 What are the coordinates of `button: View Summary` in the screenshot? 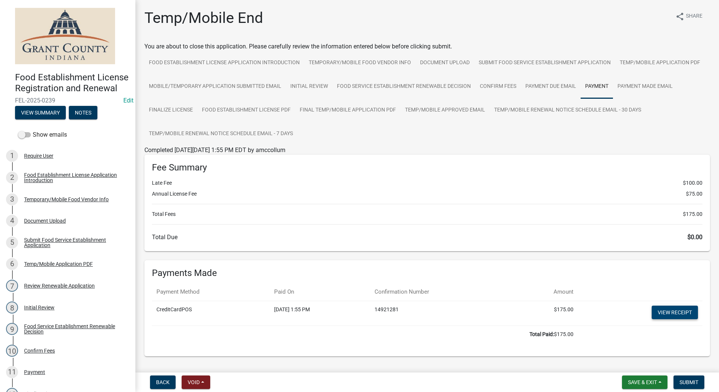 It's located at (40, 113).